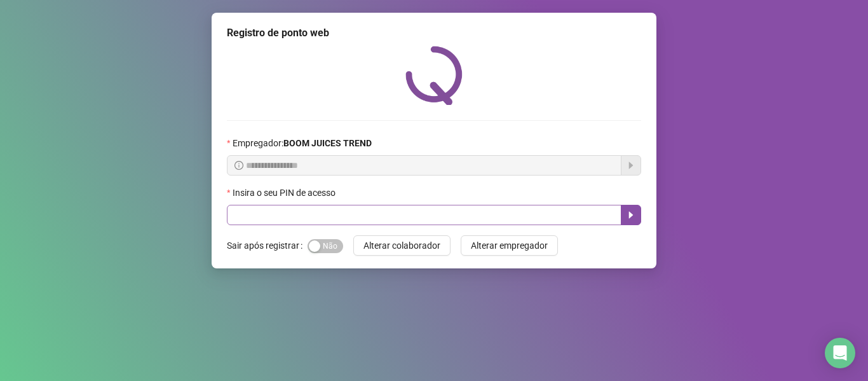 This screenshot has height=381, width=868. What do you see at coordinates (401, 246) in the screenshot?
I see `button: Alterar colaborador` at bounding box center [401, 246].